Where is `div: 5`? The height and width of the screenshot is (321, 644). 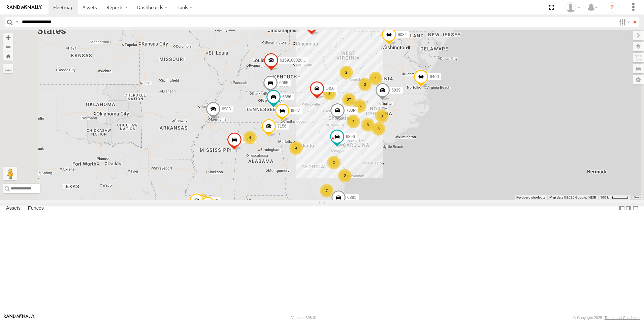 div: 5 is located at coordinates (360, 106).